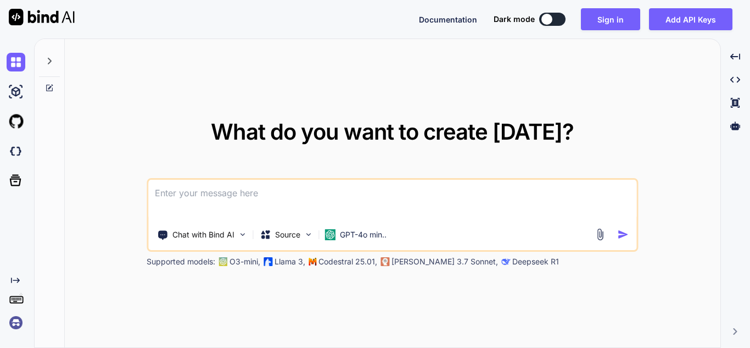  Describe the element at coordinates (448, 19) in the screenshot. I see `button: Documentation` at that location.